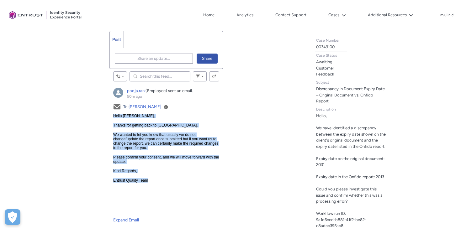 The width and height of the screenshot is (461, 228). What do you see at coordinates (325, 47) in the screenshot?
I see `lightning-formatted-text: 00349100` at bounding box center [325, 47].